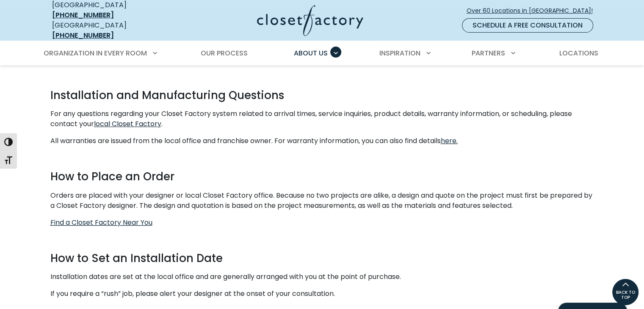 This screenshot has width=644, height=309. I want to click on span: Installation and Manufacturing Questions, so click(167, 95).